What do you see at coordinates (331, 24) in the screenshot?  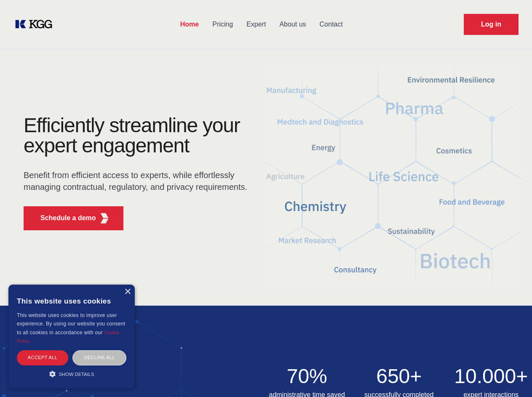 I see `a: Contact` at bounding box center [331, 24].